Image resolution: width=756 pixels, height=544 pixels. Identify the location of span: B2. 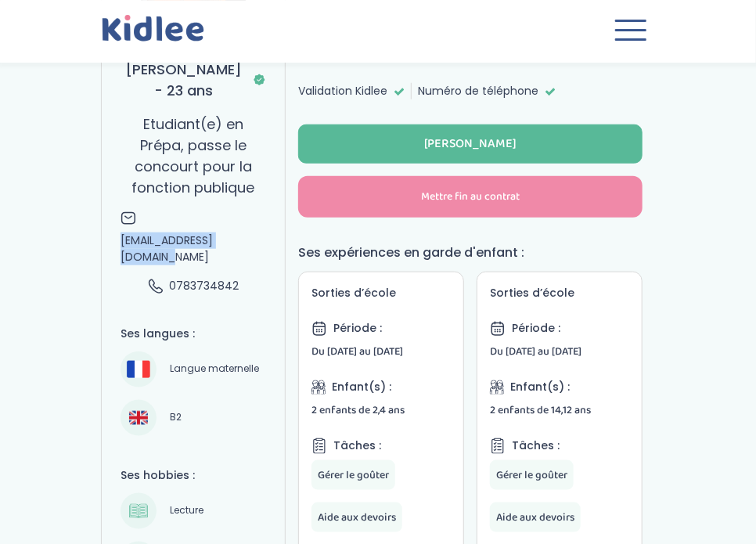
(175, 418).